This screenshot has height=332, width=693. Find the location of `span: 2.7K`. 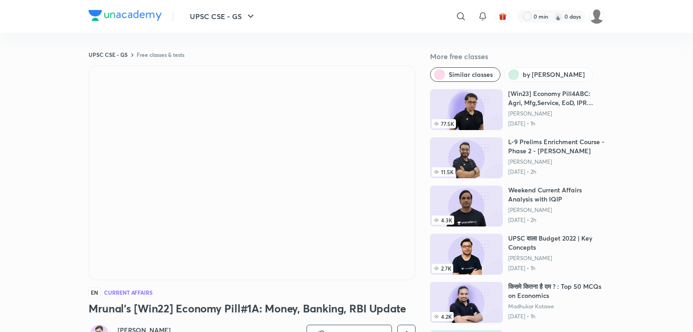

span: 2.7K is located at coordinates (442, 268).